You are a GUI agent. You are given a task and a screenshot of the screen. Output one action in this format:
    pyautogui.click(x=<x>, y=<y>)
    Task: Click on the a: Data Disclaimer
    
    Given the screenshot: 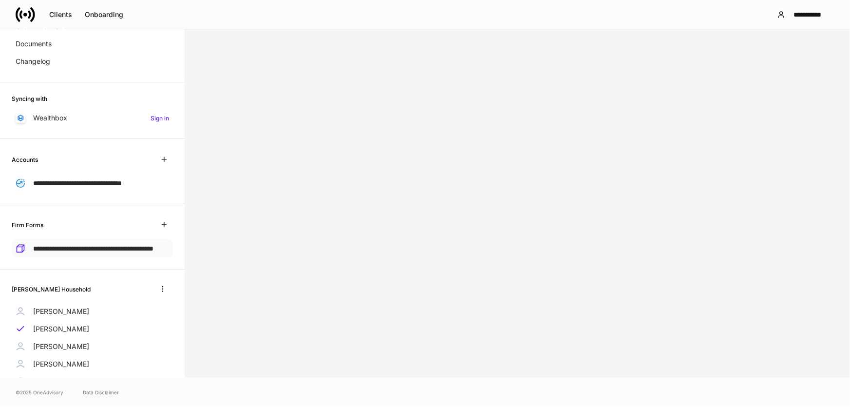 What is the action you would take?
    pyautogui.click(x=101, y=392)
    